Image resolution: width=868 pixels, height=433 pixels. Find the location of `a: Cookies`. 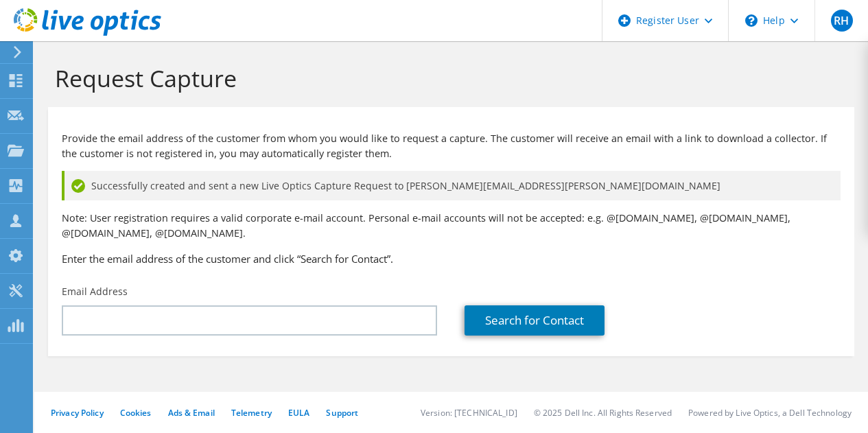

a: Cookies is located at coordinates (136, 413).